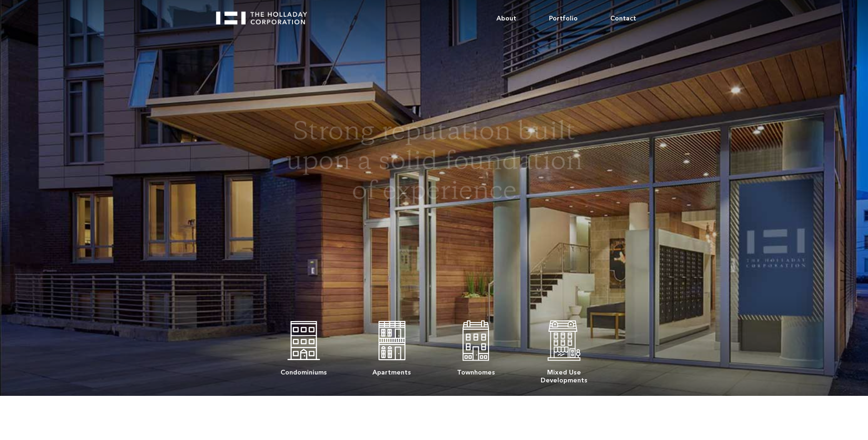 This screenshot has height=440, width=868. What do you see at coordinates (476, 370) in the screenshot?
I see `div: Townhomes` at bounding box center [476, 370].